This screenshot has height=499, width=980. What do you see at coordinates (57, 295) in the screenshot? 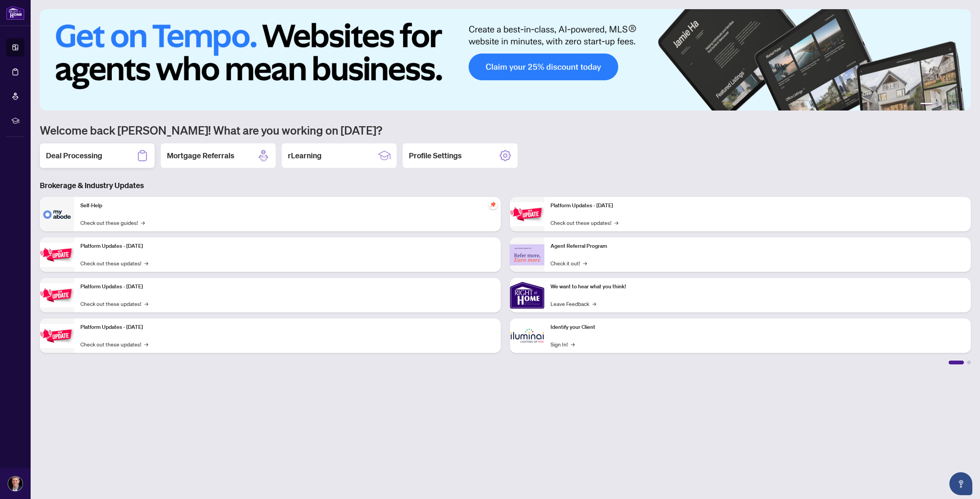
I see `img: Platform Updates - July 21, 2025` at bounding box center [57, 295].